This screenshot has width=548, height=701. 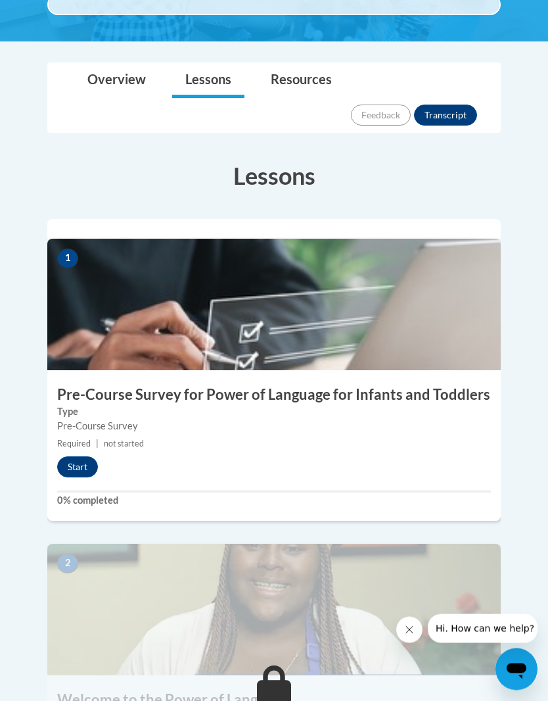 What do you see at coordinates (124, 444) in the screenshot?
I see `span: not started` at bounding box center [124, 444].